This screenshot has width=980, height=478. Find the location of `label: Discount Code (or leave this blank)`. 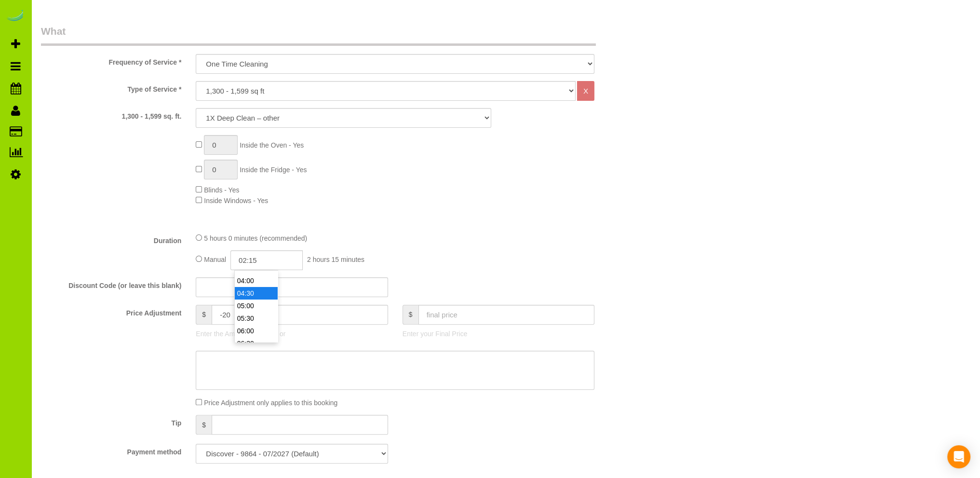

label: Discount Code (or leave this blank) is located at coordinates (111, 284).